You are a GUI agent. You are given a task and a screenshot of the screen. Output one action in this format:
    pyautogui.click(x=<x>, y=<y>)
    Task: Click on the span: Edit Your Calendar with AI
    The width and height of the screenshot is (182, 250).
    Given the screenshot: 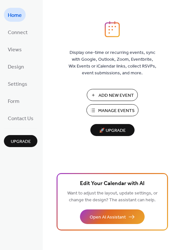 What is the action you would take?
    pyautogui.click(x=112, y=184)
    